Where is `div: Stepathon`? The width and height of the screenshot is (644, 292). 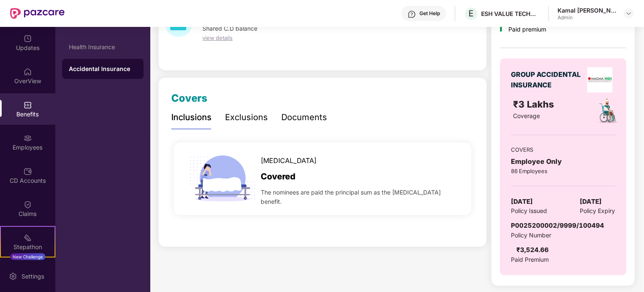
div: Stepathon is located at coordinates (28, 247).